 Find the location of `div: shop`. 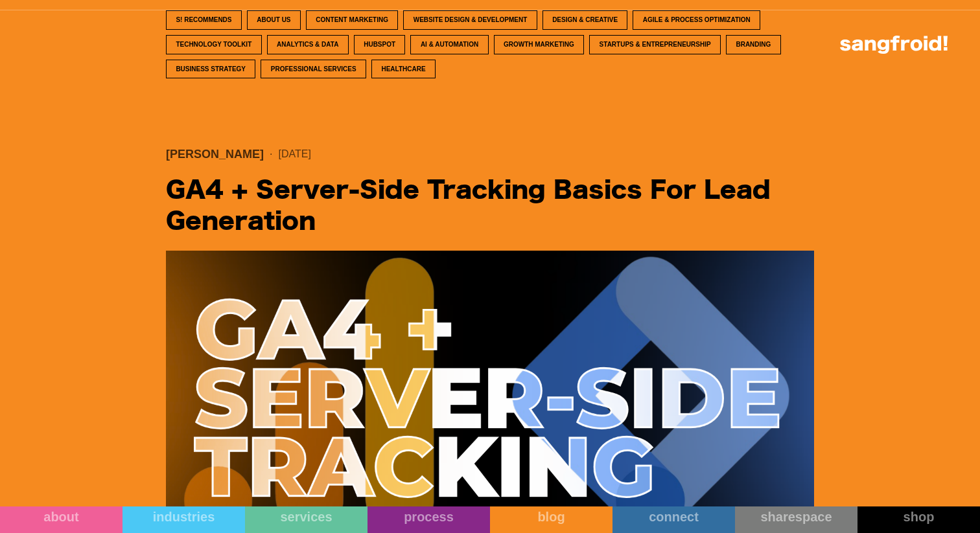

div: shop is located at coordinates (918, 517).